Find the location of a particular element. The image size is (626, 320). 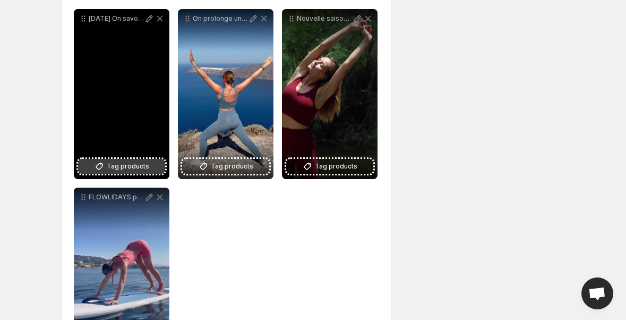

div: On prolonge un peu lt par ici le temps dun rel parce que a fait du bien au moral Sous le ciel cla... is located at coordinates (226, 94).